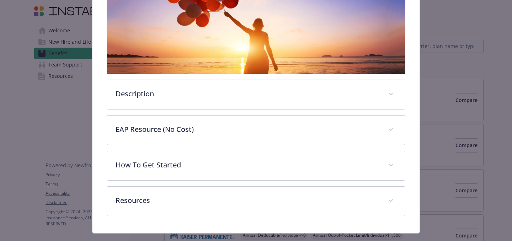 The width and height of the screenshot is (512, 241). Describe the element at coordinates (256, 201) in the screenshot. I see `div: Resources` at that location.